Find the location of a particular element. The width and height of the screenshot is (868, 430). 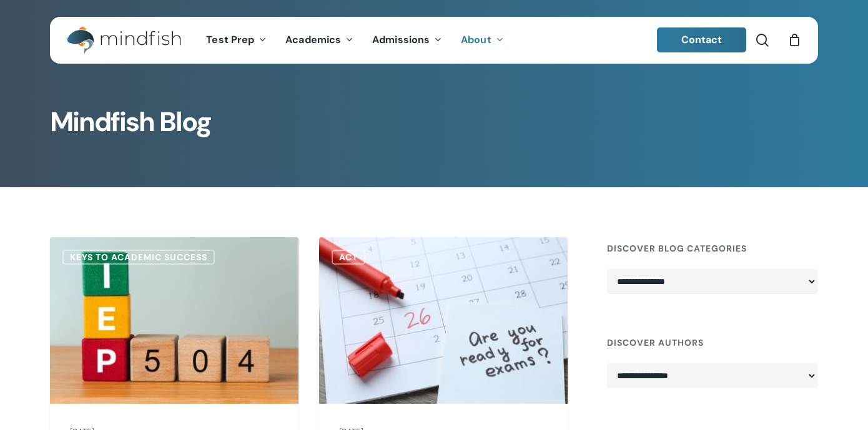

span: About is located at coordinates (476, 40).